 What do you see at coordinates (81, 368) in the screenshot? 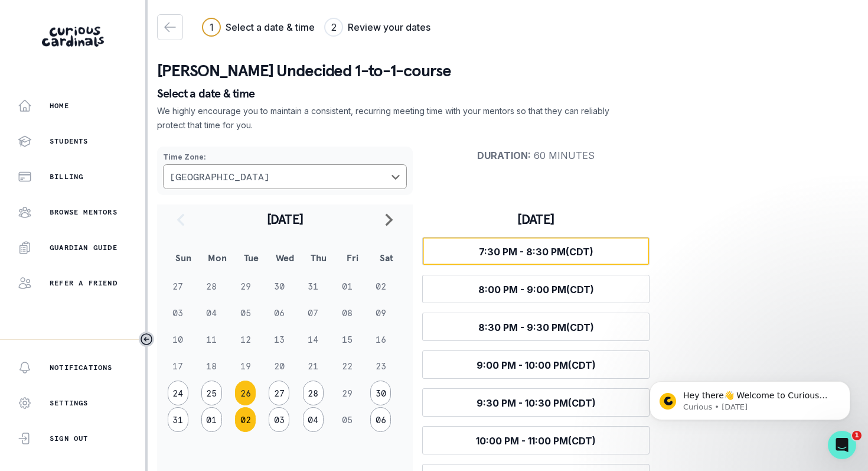
I see `p: Notifications` at bounding box center [81, 368].